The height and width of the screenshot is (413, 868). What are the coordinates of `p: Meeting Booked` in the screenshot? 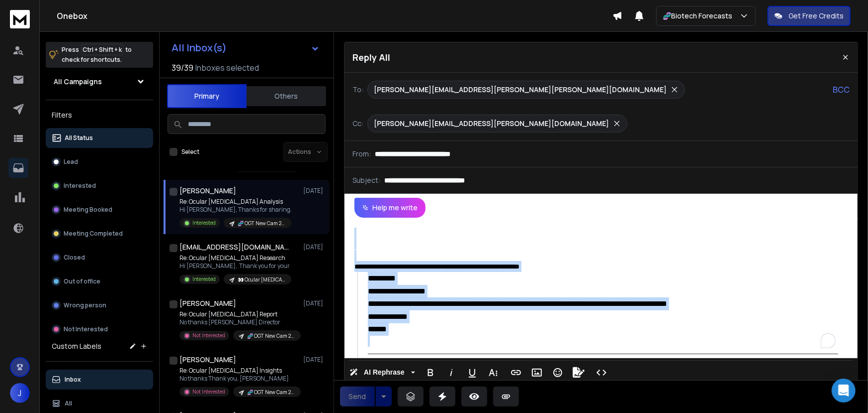 It's located at (88, 210).